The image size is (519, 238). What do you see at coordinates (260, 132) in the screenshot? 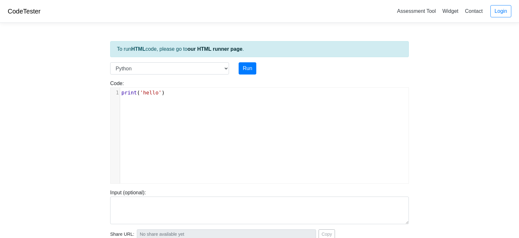
I see `div: Code:` at bounding box center [260, 132].